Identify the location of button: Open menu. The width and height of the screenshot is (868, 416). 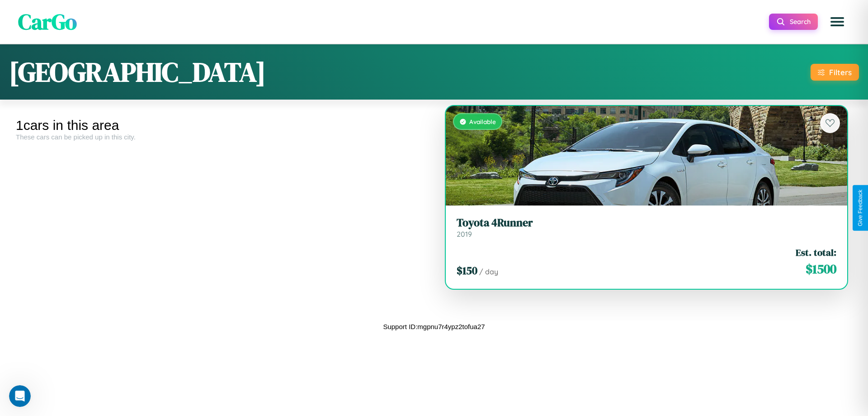
(838, 22).